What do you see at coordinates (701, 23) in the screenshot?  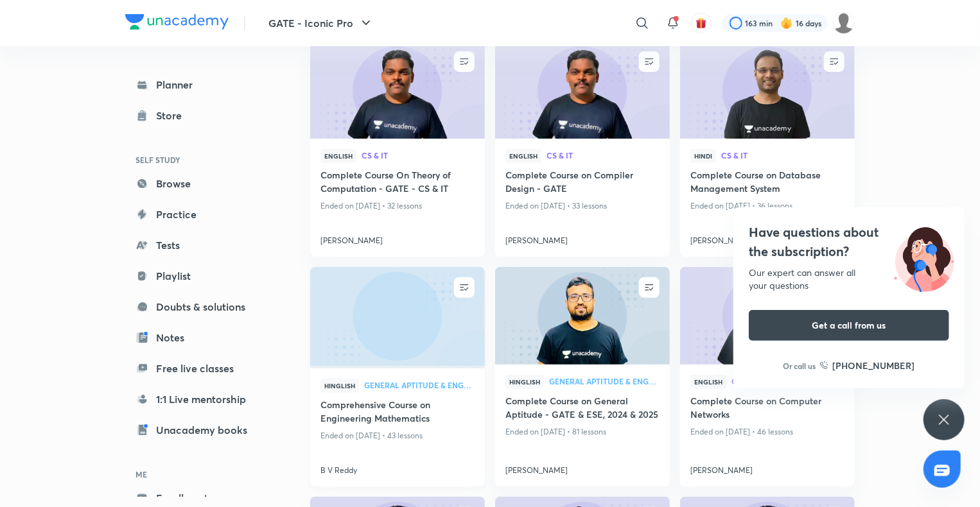 I see `button: avatar` at bounding box center [701, 23].